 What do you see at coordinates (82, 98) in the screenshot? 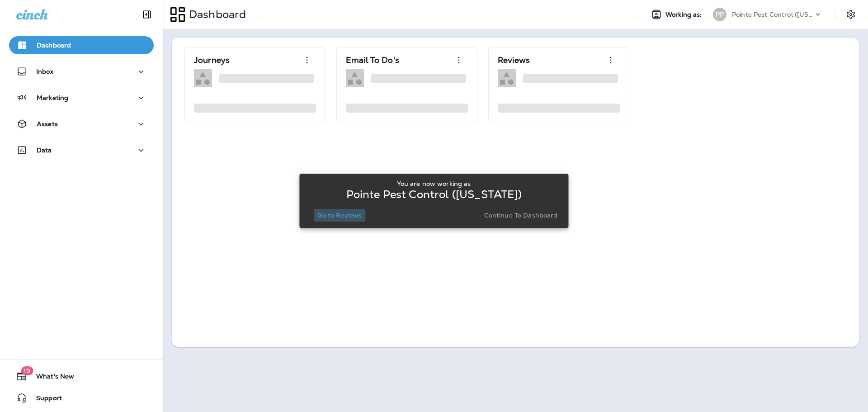
I see `button: Marketing` at bounding box center [82, 98].